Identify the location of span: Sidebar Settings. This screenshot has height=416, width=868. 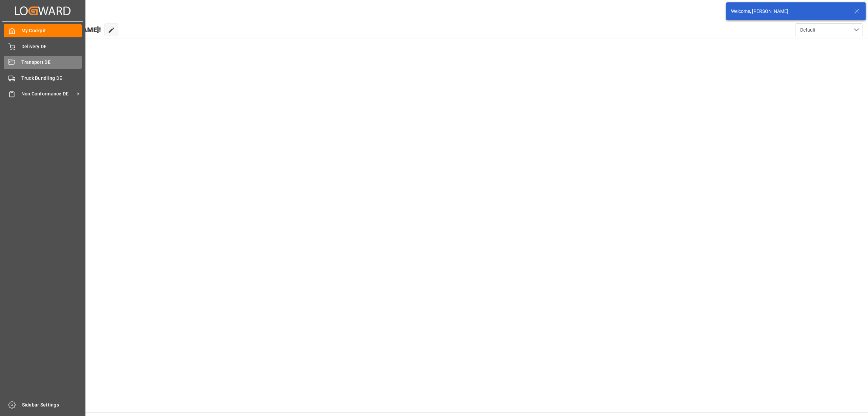
(52, 405).